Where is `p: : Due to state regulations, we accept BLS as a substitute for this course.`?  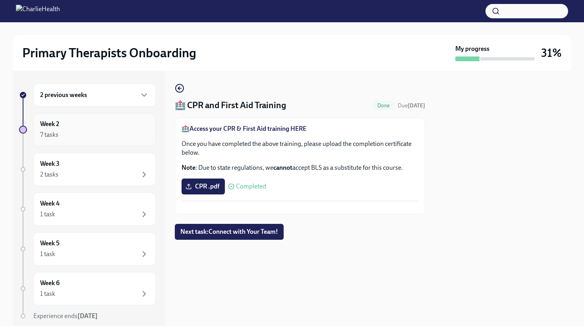 p: : Due to state regulations, we accept BLS as a substitute for this course. is located at coordinates (300, 168).